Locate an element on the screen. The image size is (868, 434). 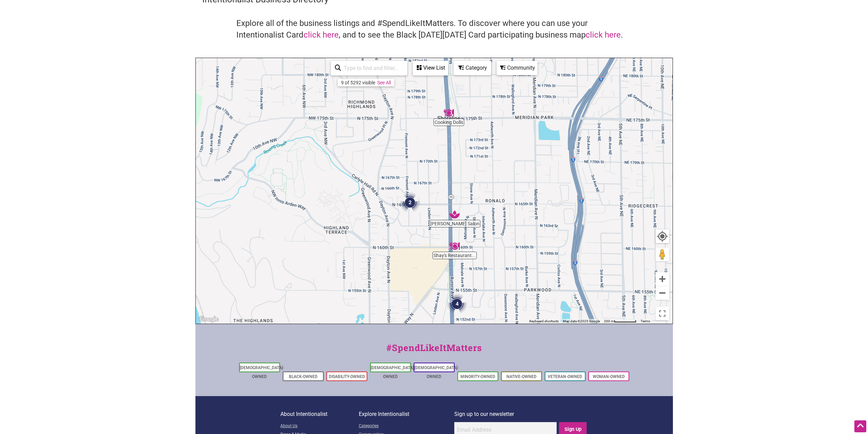
div: 2 is located at coordinates (410, 202).